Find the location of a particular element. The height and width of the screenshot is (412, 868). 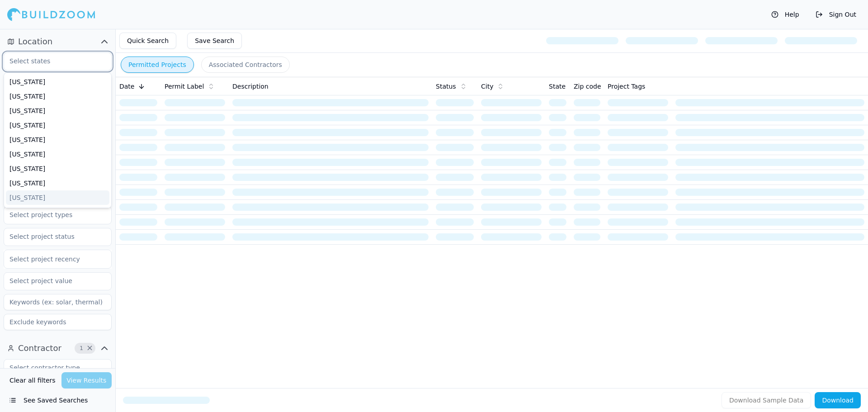

button: Permitted Projects is located at coordinates (157, 65).